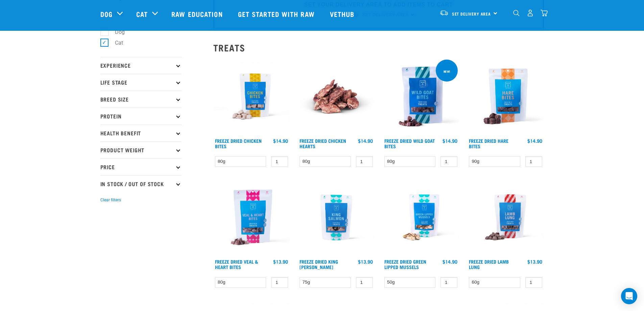 This screenshot has height=311, width=644. Describe the element at coordinates (421, 96) in the screenshot. I see `img: Raw Essentials Freeze Dried Wild Goat Bites PetTreats Product Shot` at that location.